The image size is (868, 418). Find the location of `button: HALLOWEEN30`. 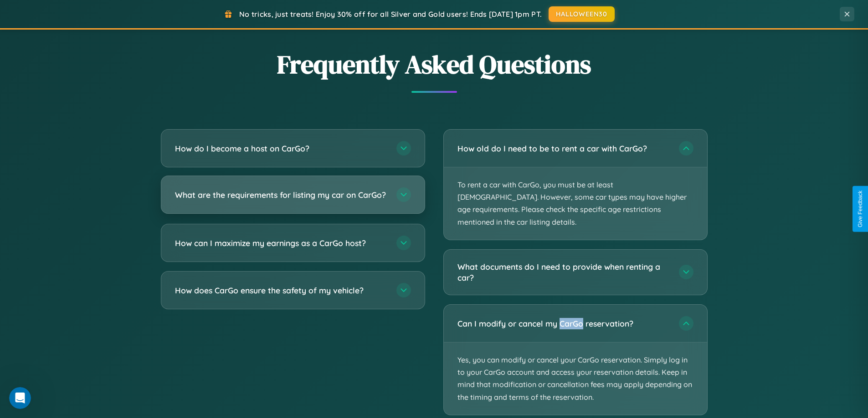

button: HALLOWEEN30 is located at coordinates (582, 14).